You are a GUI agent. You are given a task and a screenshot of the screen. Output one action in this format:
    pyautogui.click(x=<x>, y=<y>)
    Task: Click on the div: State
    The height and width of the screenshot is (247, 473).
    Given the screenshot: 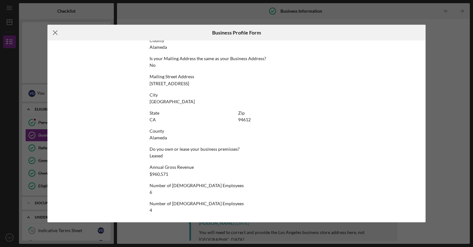 What is the action you would take?
    pyautogui.click(x=192, y=113)
    